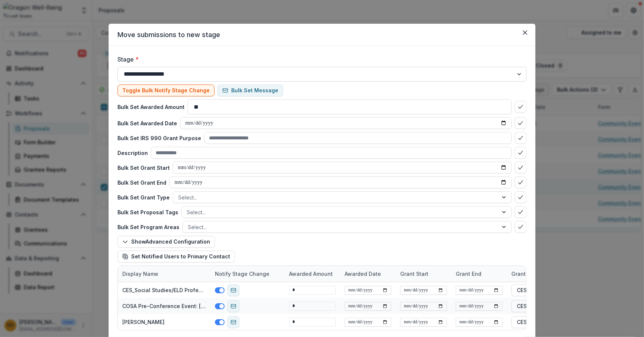 This screenshot has width=644, height=337. What do you see at coordinates (166, 241) in the screenshot?
I see `button: ShowAdvanced Configuration` at bounding box center [166, 241].